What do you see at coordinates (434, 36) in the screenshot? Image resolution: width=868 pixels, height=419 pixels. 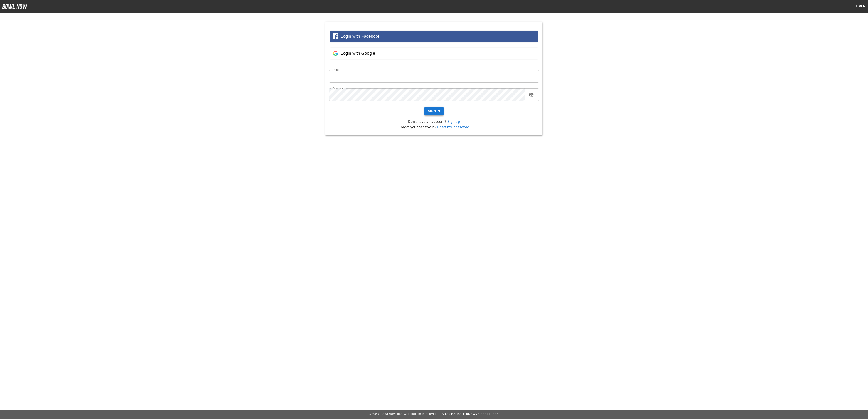 I see `button: Login with Facebook` at bounding box center [434, 36].